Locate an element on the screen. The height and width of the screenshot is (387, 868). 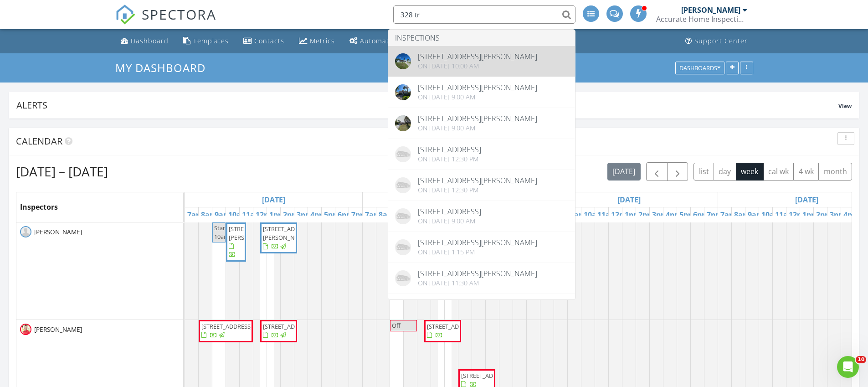
button: month is located at coordinates (835, 171).